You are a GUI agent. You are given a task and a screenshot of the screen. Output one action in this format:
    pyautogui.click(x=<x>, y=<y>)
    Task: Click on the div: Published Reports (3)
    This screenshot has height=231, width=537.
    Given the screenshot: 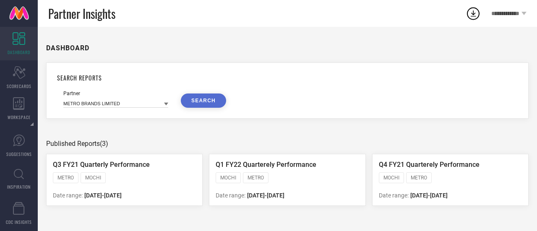 What is the action you would take?
    pyautogui.click(x=288, y=144)
    